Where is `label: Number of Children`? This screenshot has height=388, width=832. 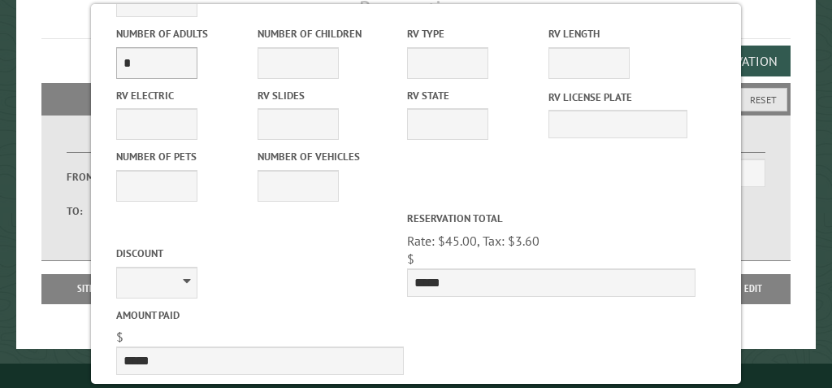 label: Number of Children is located at coordinates (327, 33).